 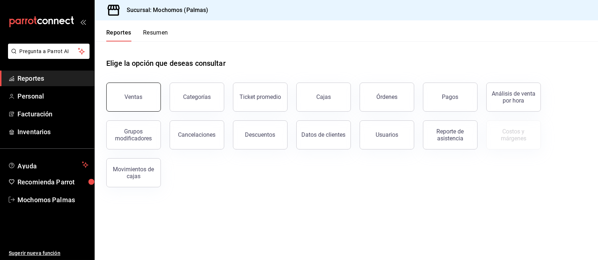 What do you see at coordinates (83, 22) in the screenshot?
I see `button: open_drawer_menu` at bounding box center [83, 22].